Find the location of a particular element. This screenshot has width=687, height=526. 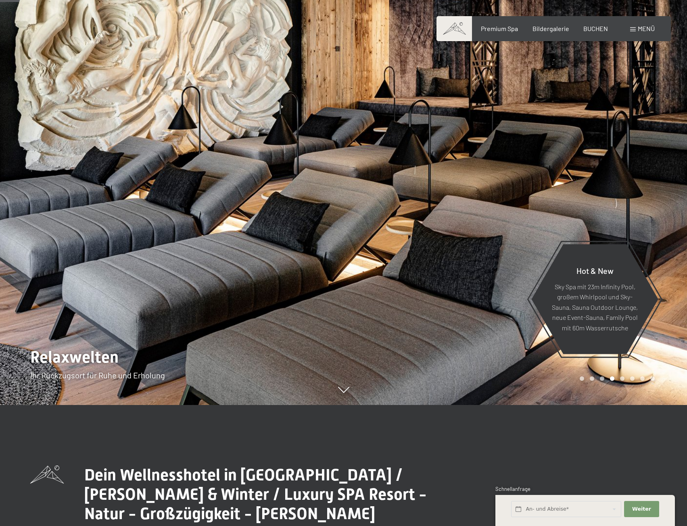

span: Bildergalerie is located at coordinates (550, 28).